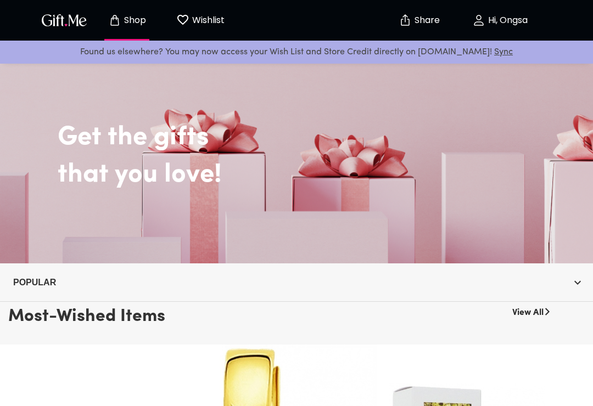 The image size is (593, 406). Describe the element at coordinates (419, 20) in the screenshot. I see `button: Share` at that location.